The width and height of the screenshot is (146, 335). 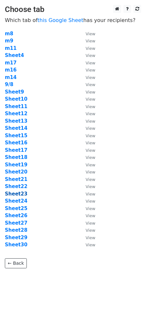 I want to click on strong: Sheet19, so click(x=16, y=165).